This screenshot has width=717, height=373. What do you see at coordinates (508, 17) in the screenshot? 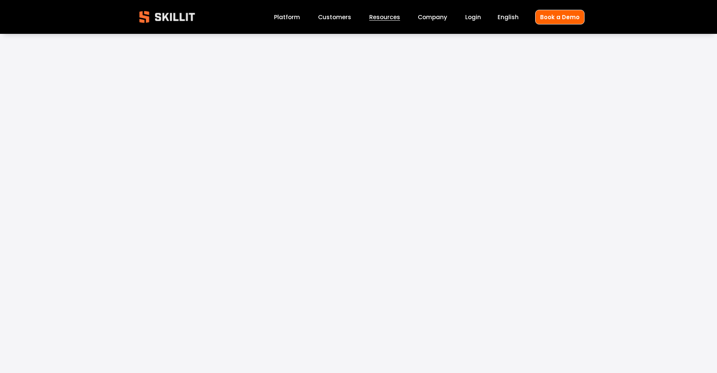
I see `div: language picker` at bounding box center [508, 17].